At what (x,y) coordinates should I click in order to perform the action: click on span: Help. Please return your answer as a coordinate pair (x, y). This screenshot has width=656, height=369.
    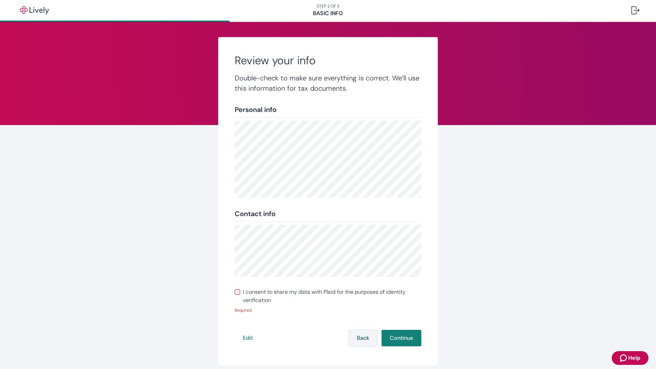
    Looking at the image, I should click on (634, 358).